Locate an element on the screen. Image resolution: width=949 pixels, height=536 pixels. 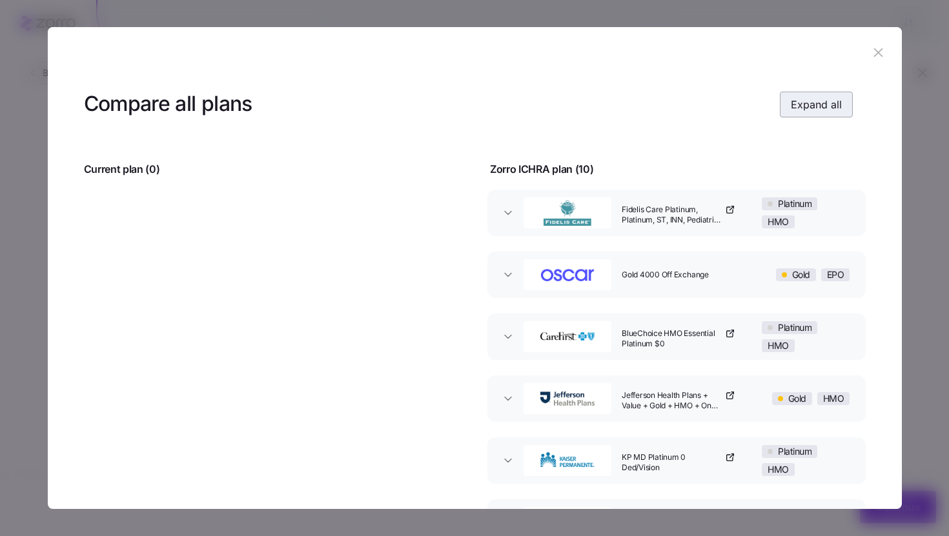
span: EPO is located at coordinates (835, 275).